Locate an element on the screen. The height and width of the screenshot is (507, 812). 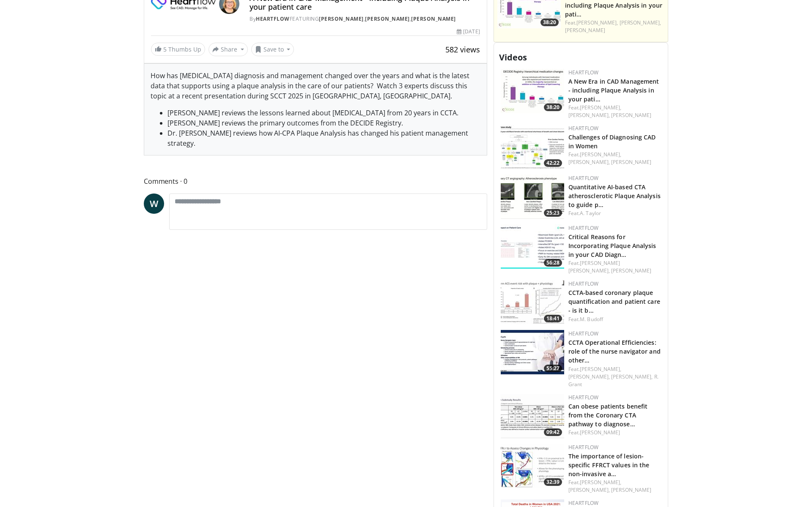
a: A New Era in CAD Management - including Plaque Analysis in your pati… is located at coordinates (614, 90).